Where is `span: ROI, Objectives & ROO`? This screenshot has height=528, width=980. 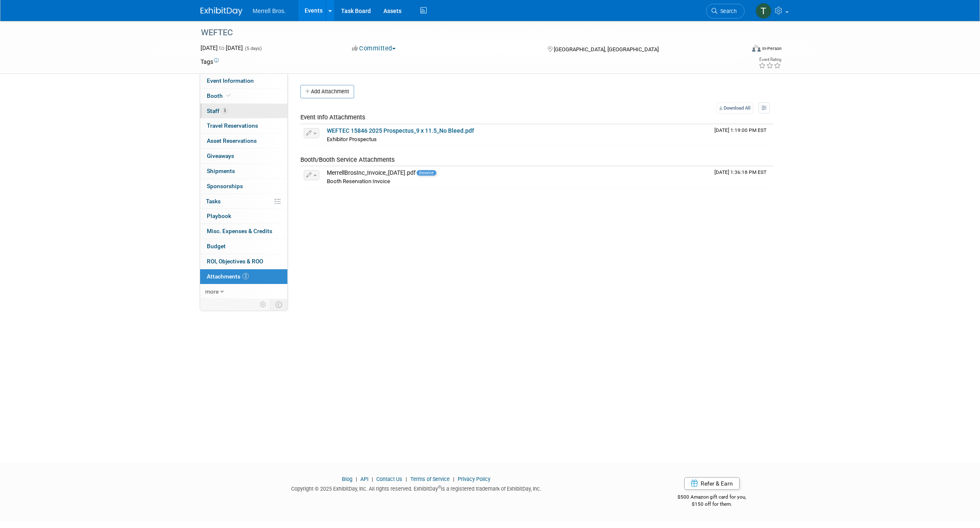
span: ROI, Objectives & ROO is located at coordinates (235, 261).